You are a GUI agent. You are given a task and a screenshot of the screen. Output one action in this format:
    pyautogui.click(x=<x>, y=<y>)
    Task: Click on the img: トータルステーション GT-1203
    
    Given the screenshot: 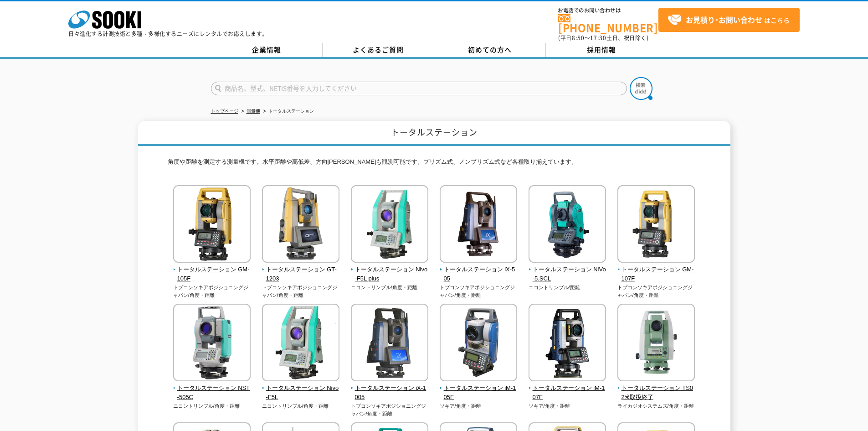 What is the action you would take?
    pyautogui.click(x=301, y=225)
    